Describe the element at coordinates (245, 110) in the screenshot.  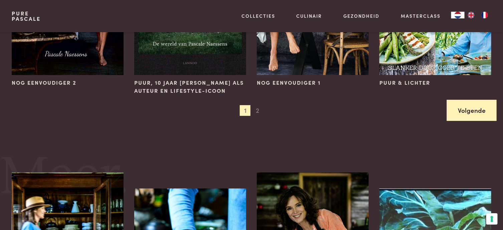
I see `span: 1` at that location.